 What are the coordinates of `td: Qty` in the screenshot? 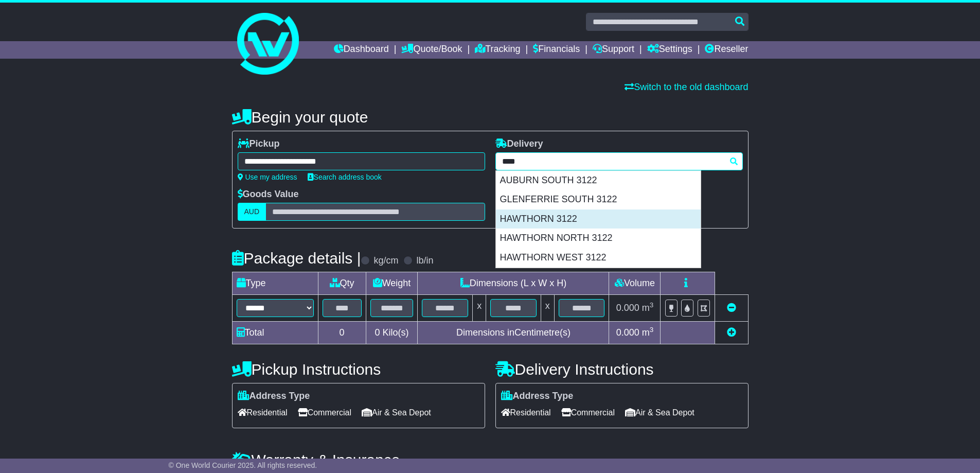 It's located at (341, 284).